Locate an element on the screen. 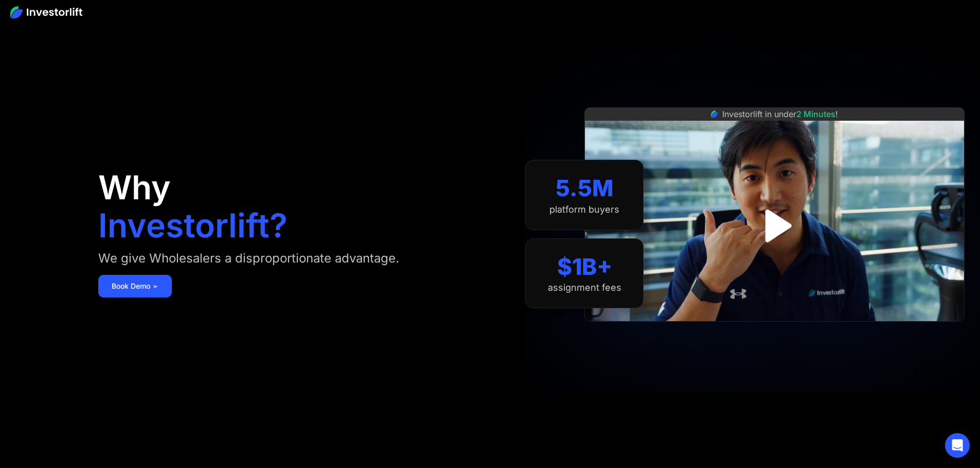 This screenshot has width=980, height=468. div: assignment fees is located at coordinates (584, 288).